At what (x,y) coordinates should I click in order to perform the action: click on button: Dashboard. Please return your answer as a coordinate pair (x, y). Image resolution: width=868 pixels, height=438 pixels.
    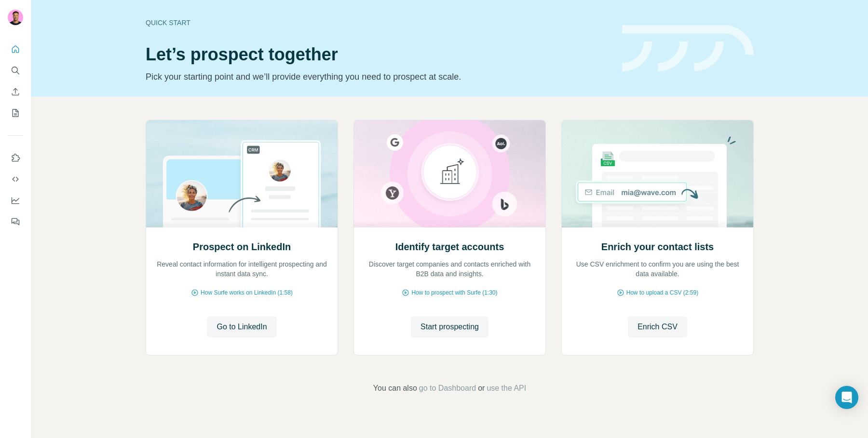
    Looking at the image, I should click on (15, 200).